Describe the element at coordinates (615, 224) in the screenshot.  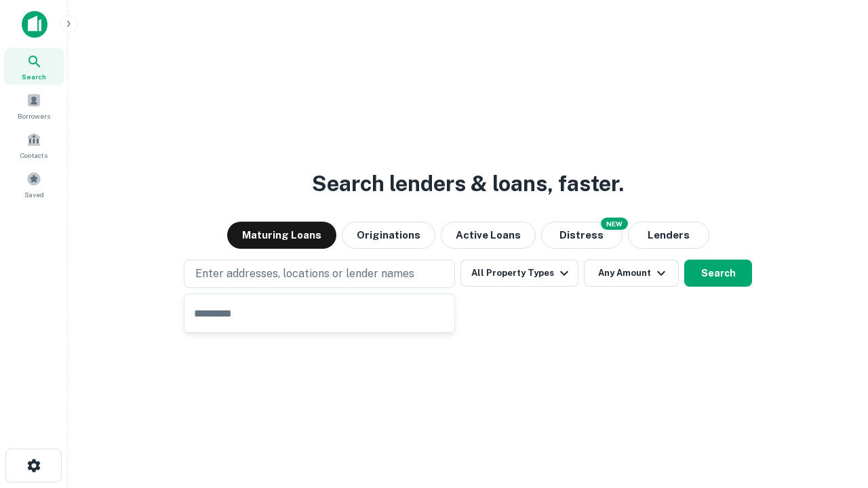
I see `div: NEW` at that location.